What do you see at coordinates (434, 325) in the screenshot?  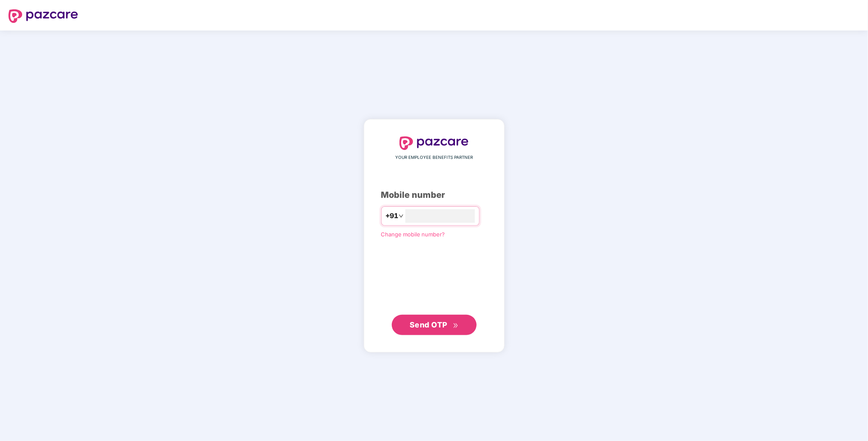 I see `button: Send OTPdouble-right` at bounding box center [434, 325].